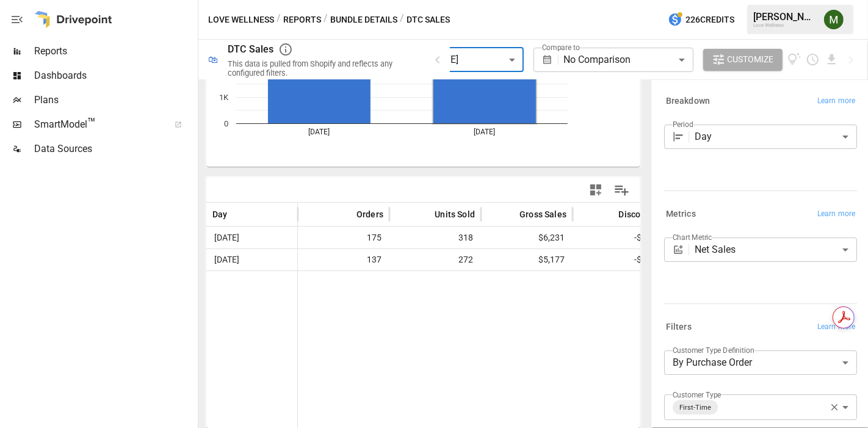 The height and width of the screenshot is (428, 868). Describe the element at coordinates (241, 20) in the screenshot. I see `button: Love Wellness` at that location.